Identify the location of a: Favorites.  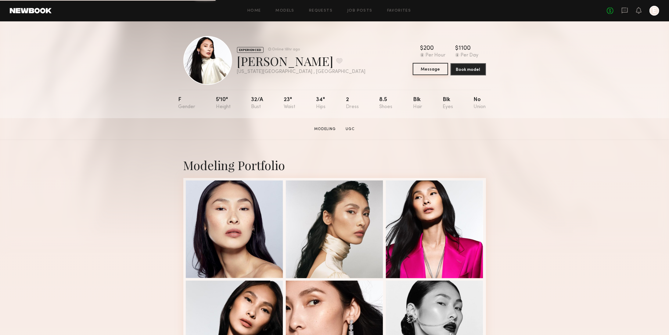
(399, 11).